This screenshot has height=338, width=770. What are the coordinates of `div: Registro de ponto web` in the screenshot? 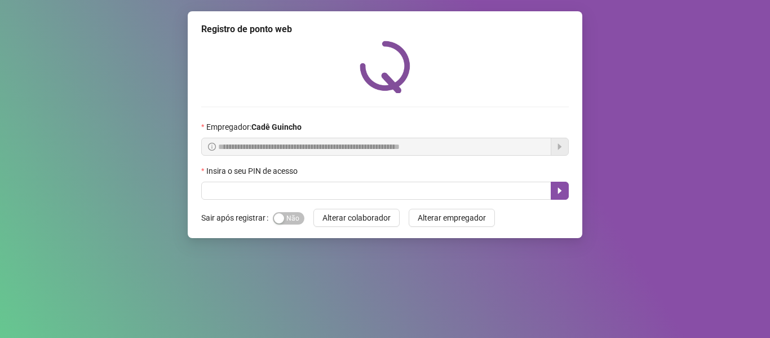 It's located at (385, 29).